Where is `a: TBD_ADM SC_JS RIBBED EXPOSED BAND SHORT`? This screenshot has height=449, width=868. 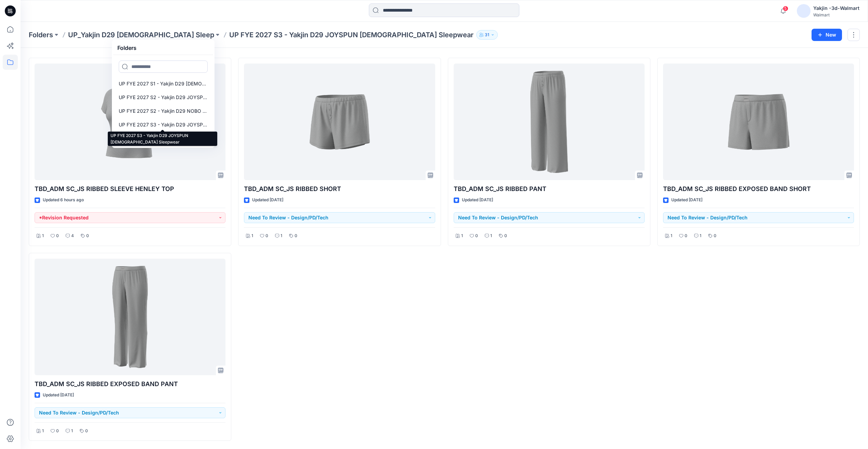
a: TBD_ADM SC_JS RIBBED EXPOSED BAND SHORT is located at coordinates (759, 122).